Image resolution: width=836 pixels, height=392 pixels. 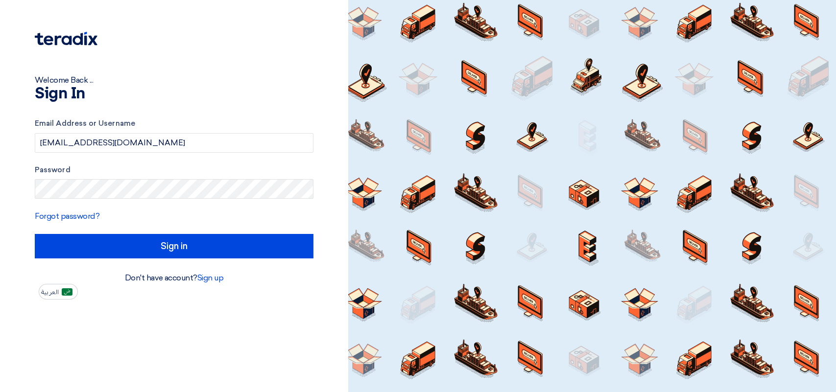 I want to click on span: العربية, so click(x=50, y=292).